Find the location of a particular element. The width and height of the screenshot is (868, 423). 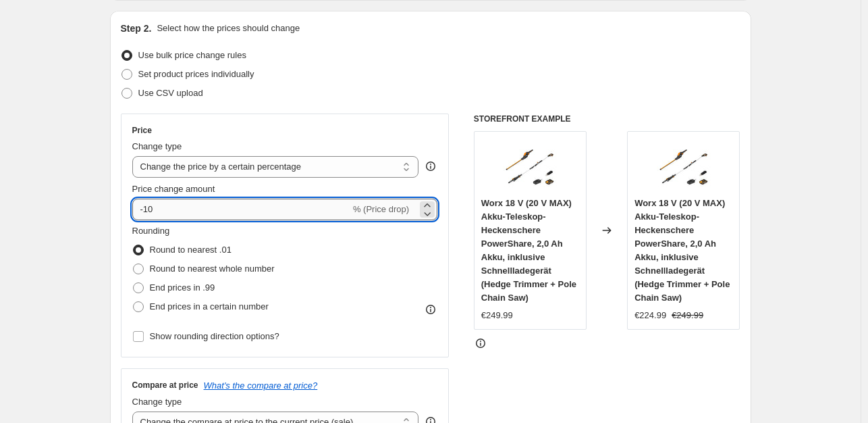

span: % (Price drop) is located at coordinates (381, 208).